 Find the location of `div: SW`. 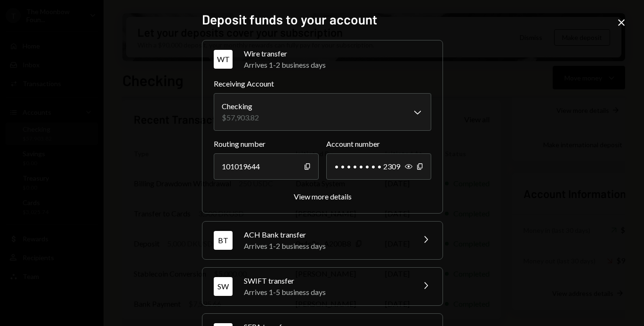

div: SW is located at coordinates (223, 286).